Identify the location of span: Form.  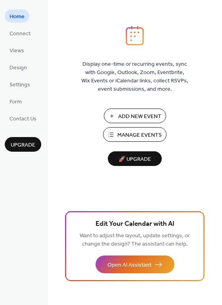
(15, 102).